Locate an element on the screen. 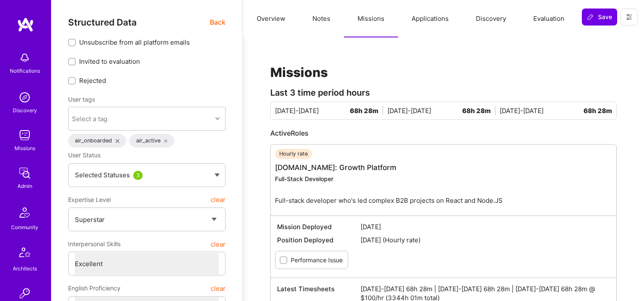 This screenshot has width=644, height=301. img: logo is located at coordinates (25, 25).